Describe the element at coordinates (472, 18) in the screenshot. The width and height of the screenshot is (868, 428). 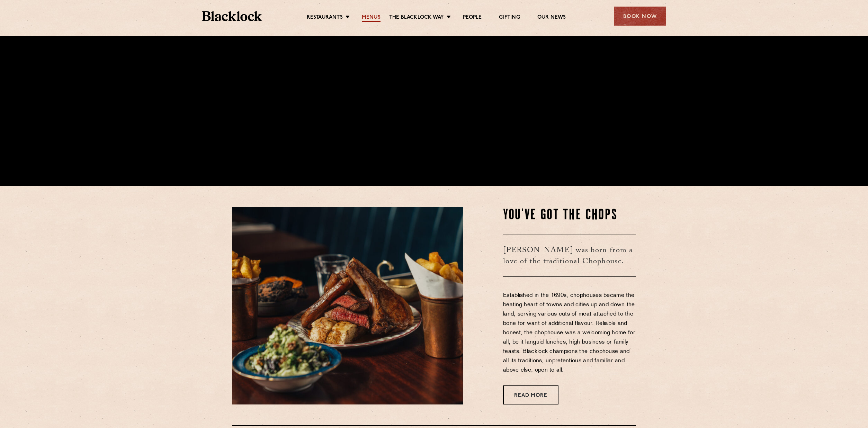
I see `a: People` at that location.